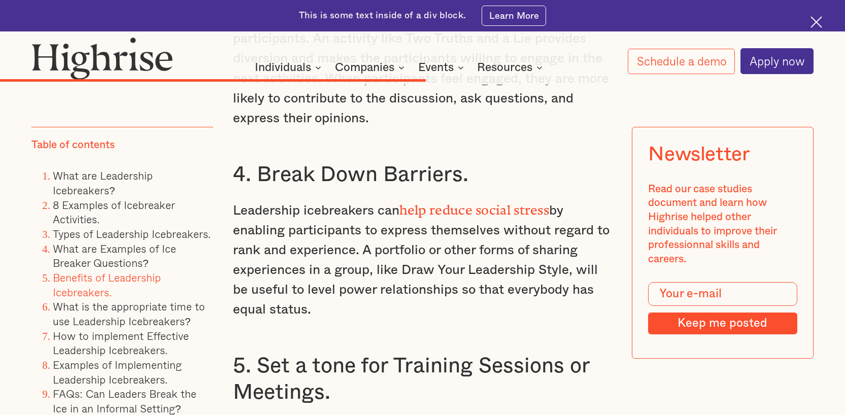 The height and width of the screenshot is (415, 845). Describe the element at coordinates (114, 212) in the screenshot. I see `a: 8 Examples of Icebreaker Activities.` at that location.